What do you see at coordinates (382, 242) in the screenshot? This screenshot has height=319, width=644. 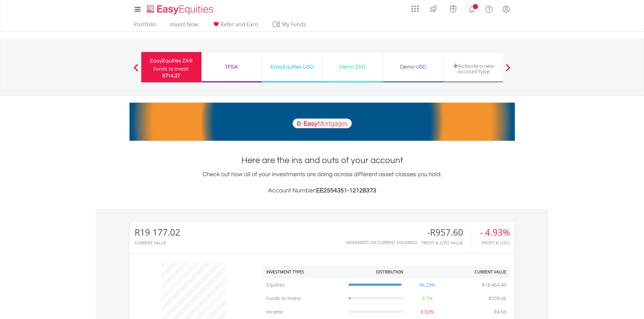 I see `div: Movement on Current Holdings:` at bounding box center [382, 242].